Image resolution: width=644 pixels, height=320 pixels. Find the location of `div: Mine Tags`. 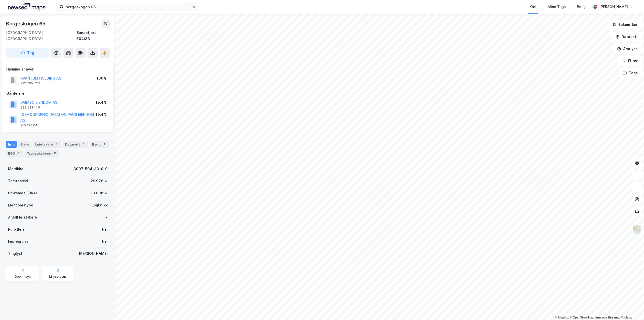

div: Mine Tags is located at coordinates (557, 7).